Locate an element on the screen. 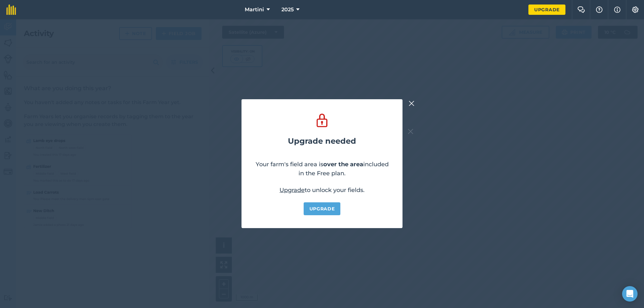 Image resolution: width=644 pixels, height=308 pixels. h2: Upgrade needed is located at coordinates (322, 141).